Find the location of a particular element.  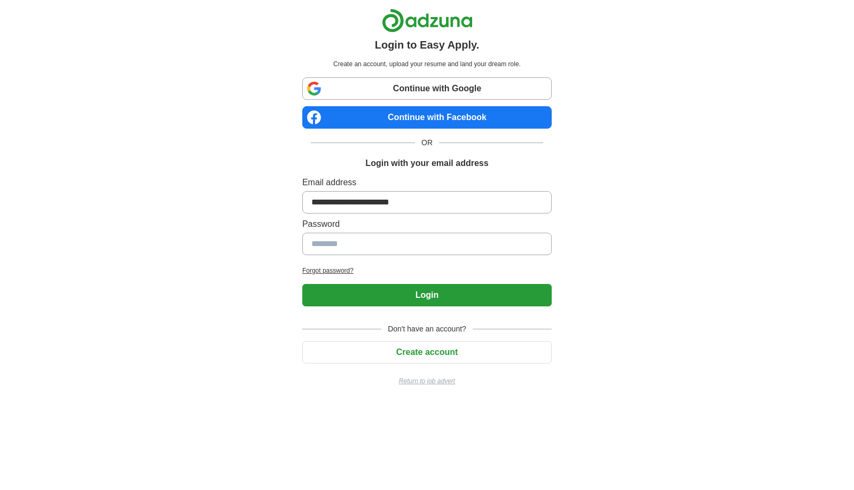

a: Forgot password? is located at coordinates (427, 271).